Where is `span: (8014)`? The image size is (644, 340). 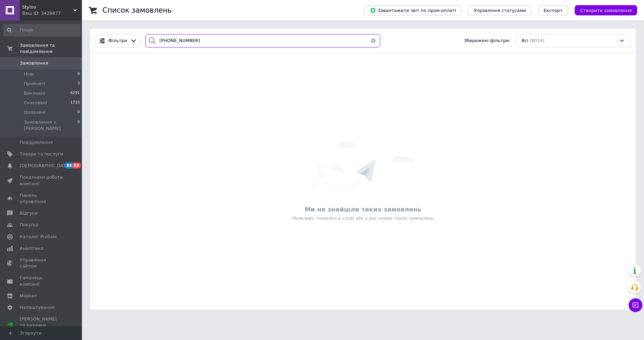
span: (8014) is located at coordinates (537, 40).